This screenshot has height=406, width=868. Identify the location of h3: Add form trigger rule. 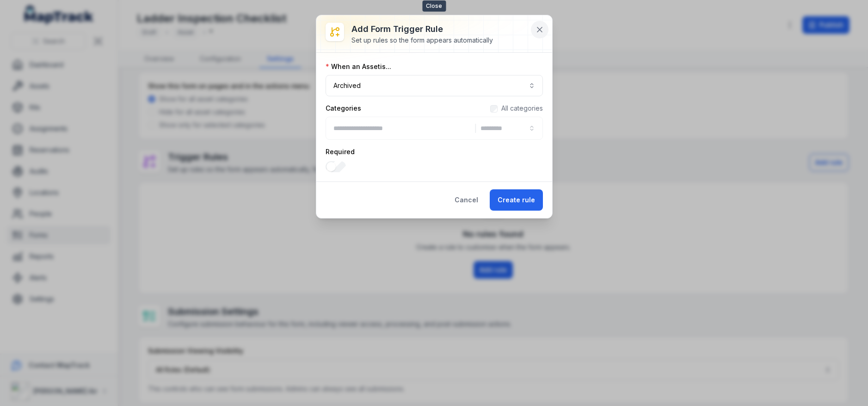
(422, 29).